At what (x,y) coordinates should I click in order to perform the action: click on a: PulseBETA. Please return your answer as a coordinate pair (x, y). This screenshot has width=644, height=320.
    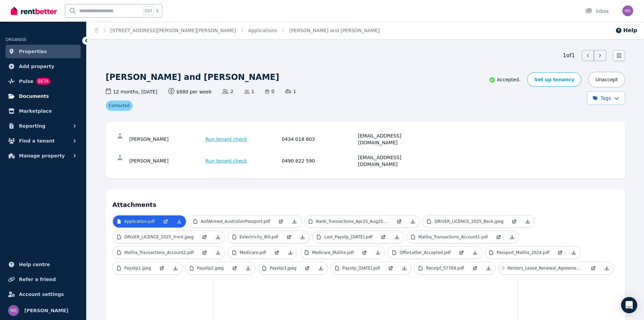
    Looking at the image, I should click on (43, 81).